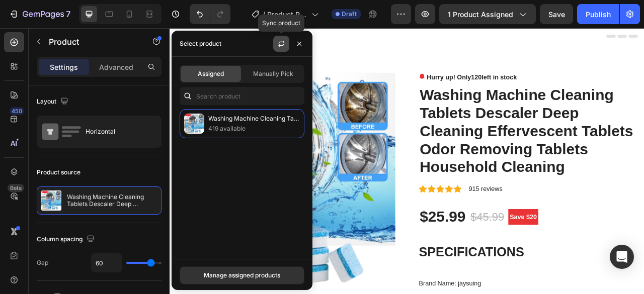  I want to click on span: Save, so click(556, 14).